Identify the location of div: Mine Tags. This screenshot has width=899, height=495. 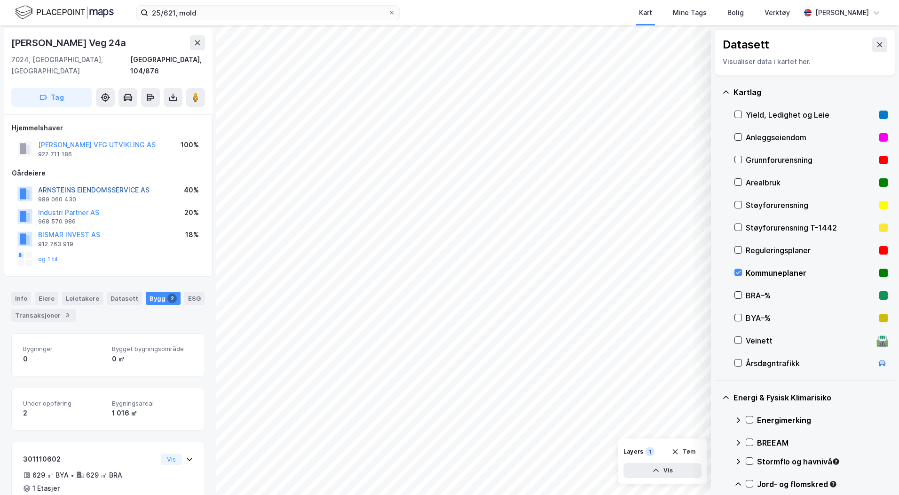
(690, 13).